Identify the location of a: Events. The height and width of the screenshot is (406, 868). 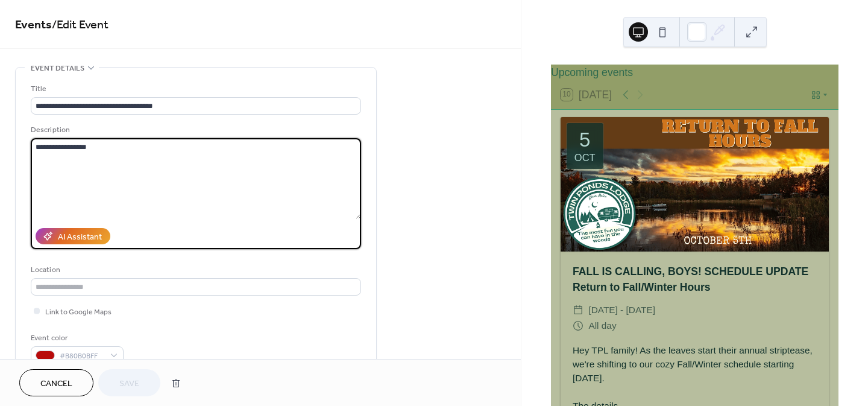
(34, 24).